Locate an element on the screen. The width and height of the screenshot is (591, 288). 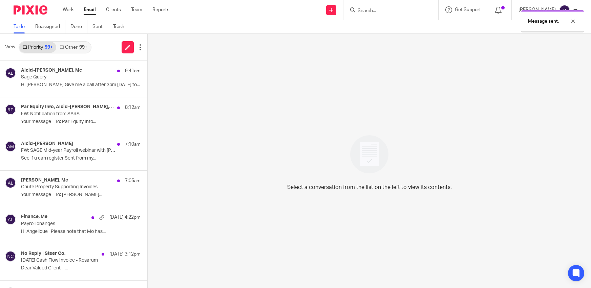
a: Done is located at coordinates (79, 27).